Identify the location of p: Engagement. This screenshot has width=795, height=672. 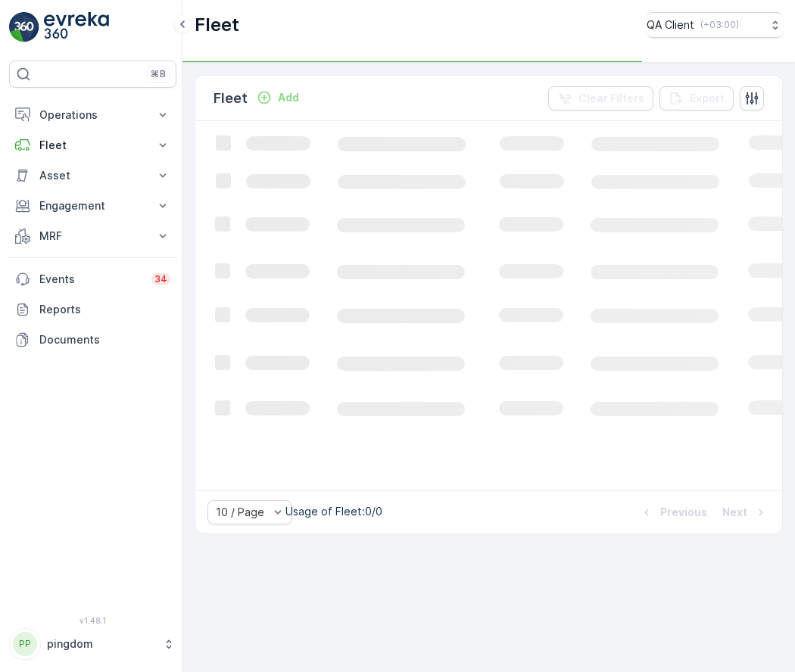
(92, 206).